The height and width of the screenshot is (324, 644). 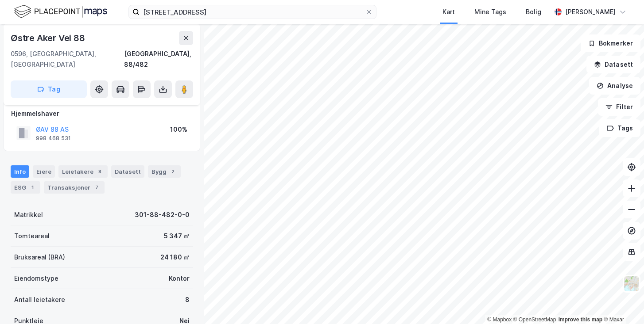 What do you see at coordinates (32, 236) in the screenshot?
I see `div: Tomteareal` at bounding box center [32, 236].